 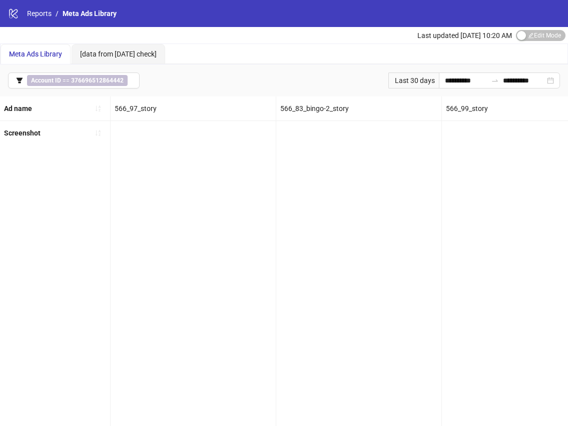 I want to click on div: Last 30 days, so click(x=413, y=81).